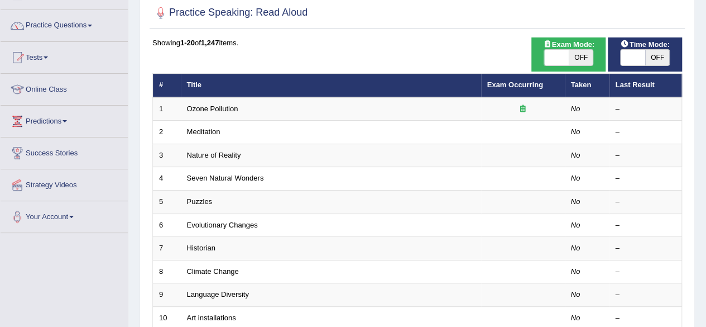  What do you see at coordinates (569, 44) in the screenshot?
I see `span: Exam Mode:` at bounding box center [569, 44].